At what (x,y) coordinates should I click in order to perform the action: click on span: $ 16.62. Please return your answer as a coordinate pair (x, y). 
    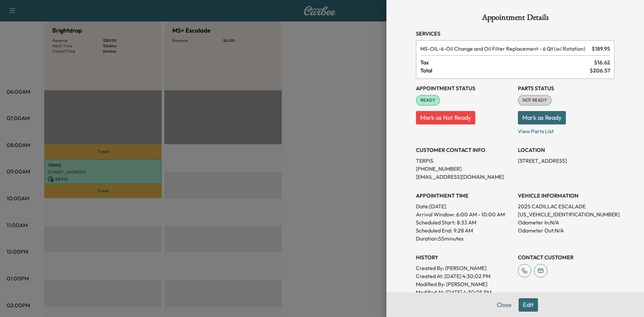
    Looking at the image, I should click on (602, 62).